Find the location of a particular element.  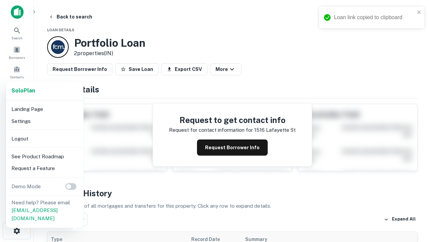

li: Landing Page is located at coordinates (45, 109).